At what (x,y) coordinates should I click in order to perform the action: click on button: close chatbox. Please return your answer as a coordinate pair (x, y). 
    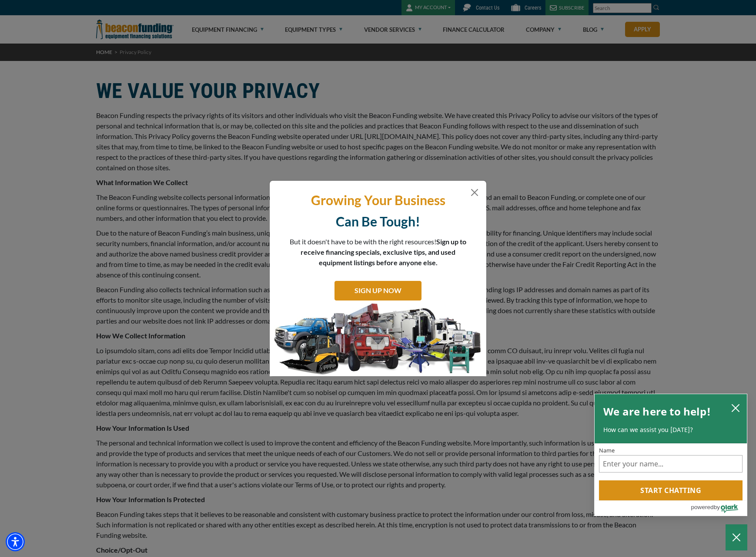
    Looking at the image, I should click on (736, 408).